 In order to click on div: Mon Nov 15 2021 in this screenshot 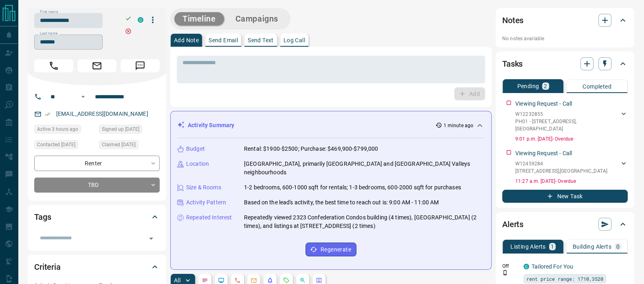, I will do `click(129, 130)`.